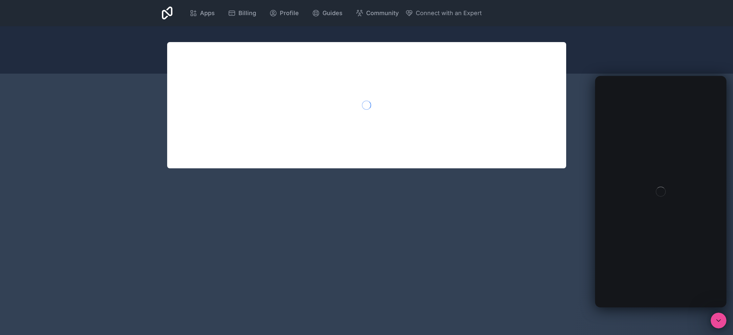 The width and height of the screenshot is (733, 335). What do you see at coordinates (289, 13) in the screenshot?
I see `span: Profile` at bounding box center [289, 13].